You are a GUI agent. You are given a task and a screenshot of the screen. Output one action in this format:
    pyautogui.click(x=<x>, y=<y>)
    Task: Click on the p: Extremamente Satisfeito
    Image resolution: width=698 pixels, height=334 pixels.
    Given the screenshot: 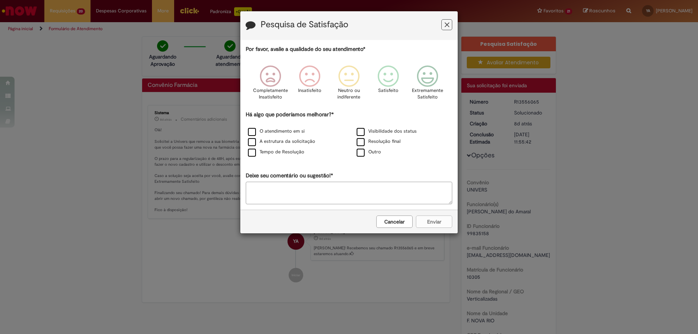 What is the action you would take?
    pyautogui.click(x=427, y=94)
    